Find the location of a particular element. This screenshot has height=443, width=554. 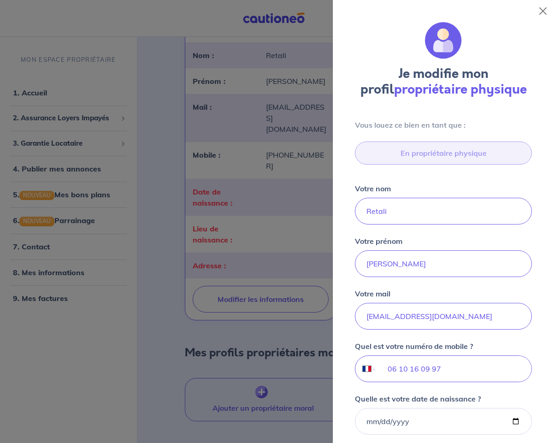

input: John is located at coordinates (443, 264).